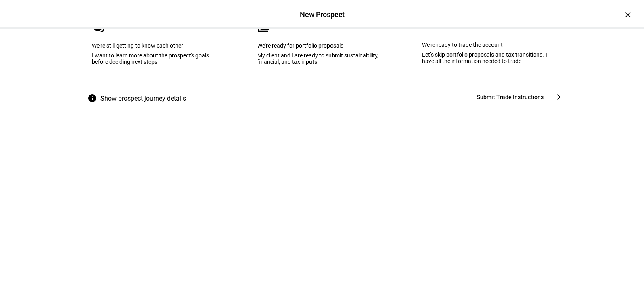 This screenshot has width=644, height=304. Describe the element at coordinates (143, 99) in the screenshot. I see `span: Show prospect journey details` at that location.